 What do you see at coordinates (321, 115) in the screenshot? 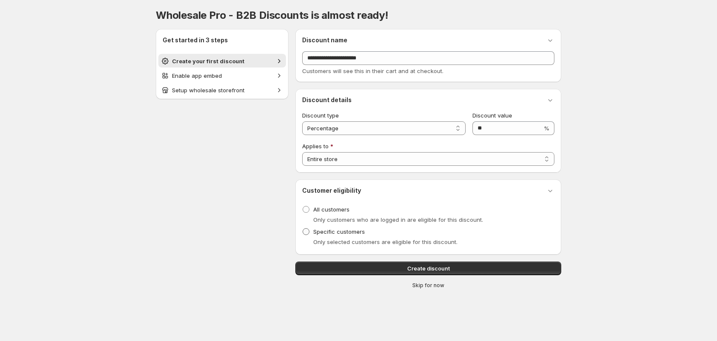
I see `span: Discount type` at bounding box center [321, 115].